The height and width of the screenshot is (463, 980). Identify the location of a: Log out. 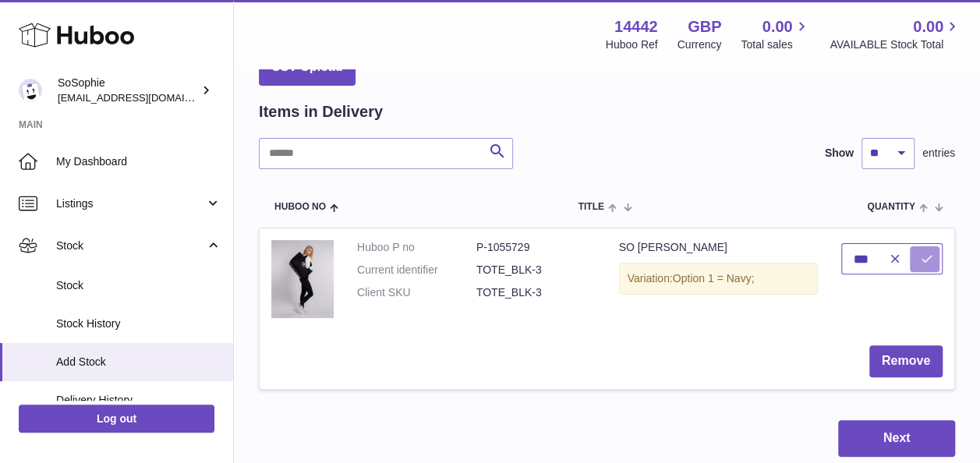
(116, 419).